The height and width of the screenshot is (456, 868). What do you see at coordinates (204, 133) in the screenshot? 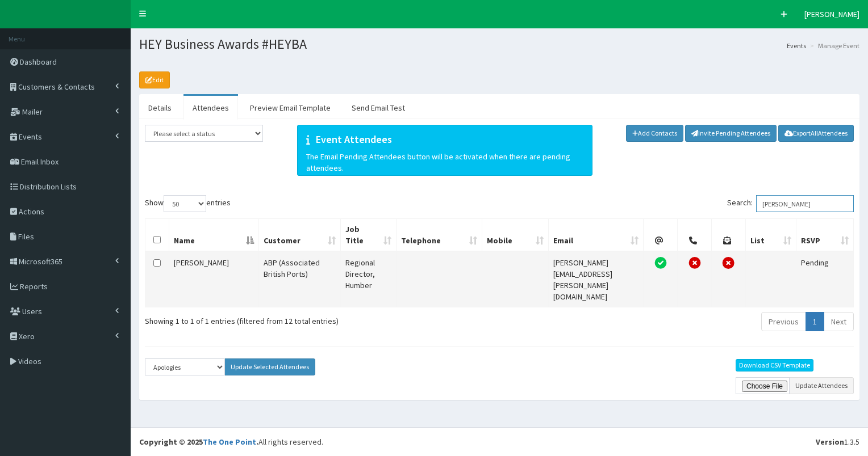
I see `select: status` at bounding box center [204, 133].